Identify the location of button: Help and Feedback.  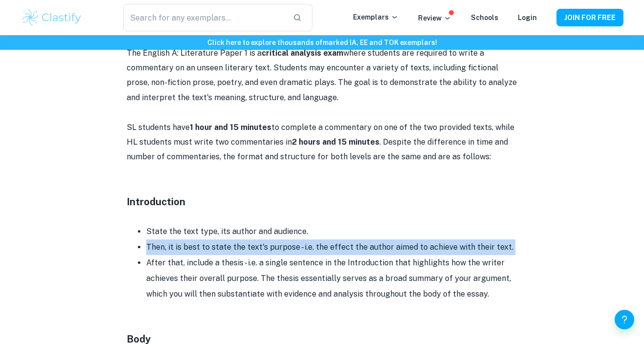
(624, 319).